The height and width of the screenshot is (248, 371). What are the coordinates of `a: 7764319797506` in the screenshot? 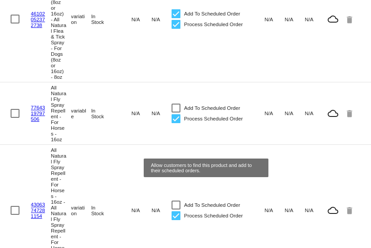 It's located at (38, 113).